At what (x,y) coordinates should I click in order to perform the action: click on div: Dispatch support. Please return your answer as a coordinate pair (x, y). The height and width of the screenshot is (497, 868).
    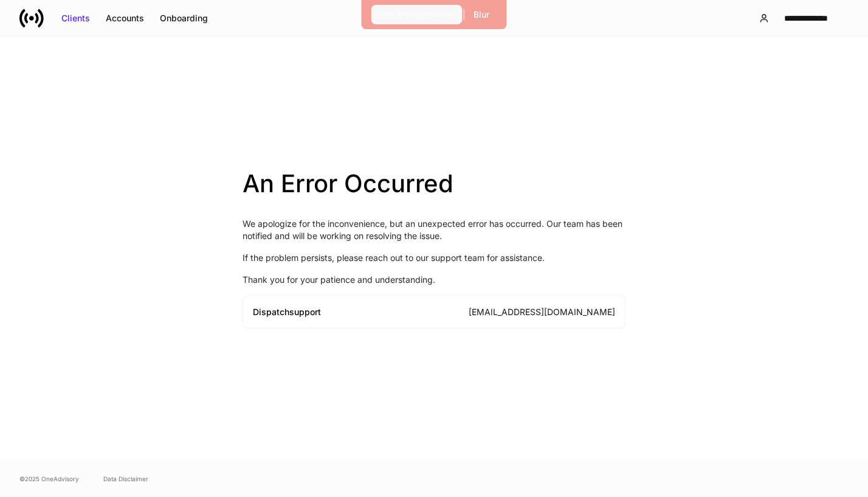
    Looking at the image, I should click on (287, 312).